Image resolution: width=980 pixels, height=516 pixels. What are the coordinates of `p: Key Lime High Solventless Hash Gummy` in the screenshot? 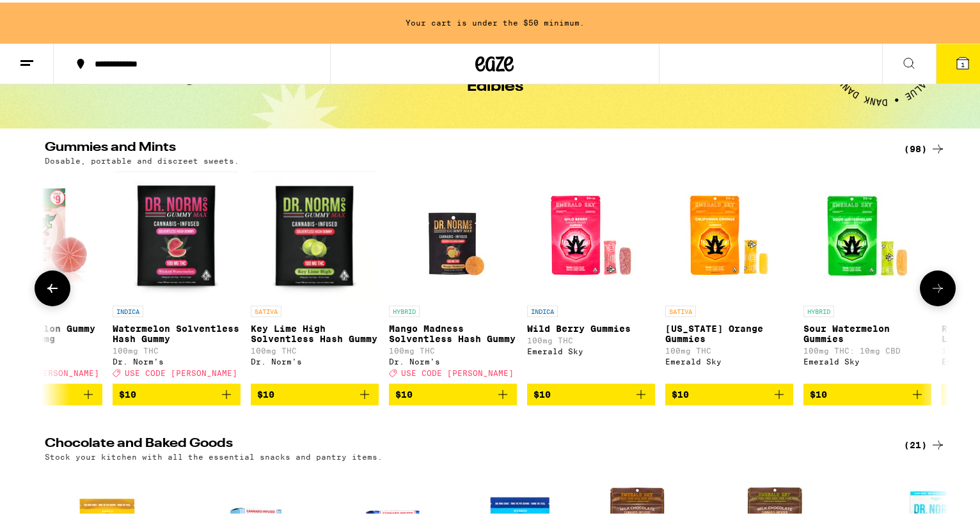 It's located at (315, 331).